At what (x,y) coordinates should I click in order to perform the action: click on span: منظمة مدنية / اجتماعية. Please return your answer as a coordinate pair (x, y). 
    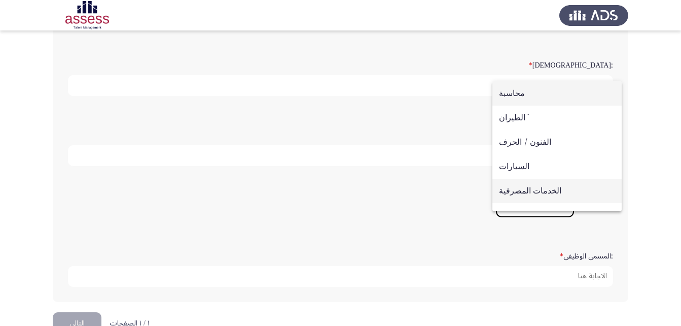
    Looking at the image, I should click on (557, 215).